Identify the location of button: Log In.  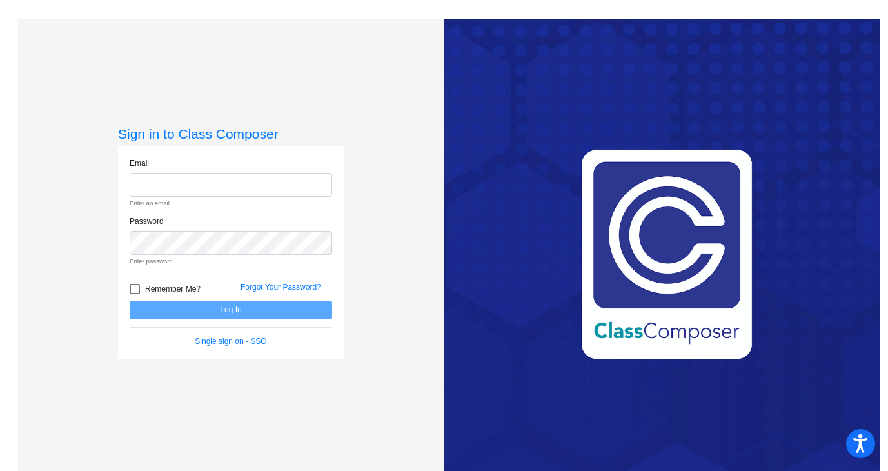
(231, 309).